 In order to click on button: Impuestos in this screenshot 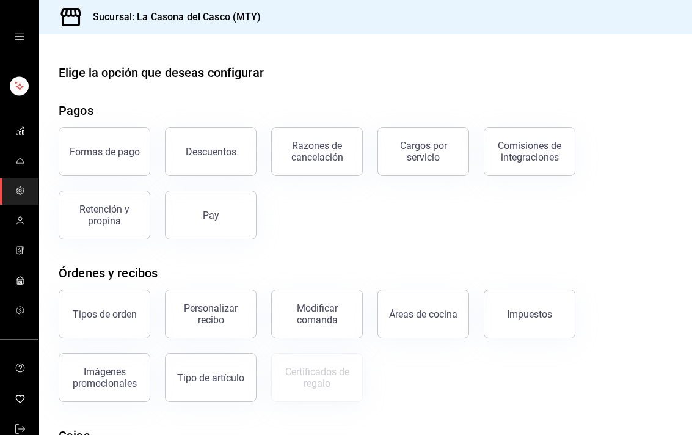, I will do `click(529, 314)`.